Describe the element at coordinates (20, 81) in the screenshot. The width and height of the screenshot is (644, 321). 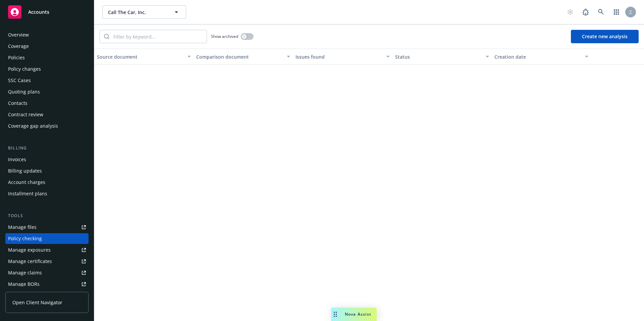
I see `div: SSC Cases` at that location.